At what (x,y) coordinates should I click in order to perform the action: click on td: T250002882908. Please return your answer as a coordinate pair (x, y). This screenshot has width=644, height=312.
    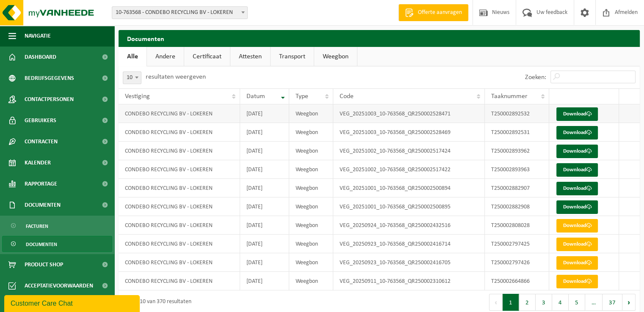
    Looking at the image, I should click on (517, 207).